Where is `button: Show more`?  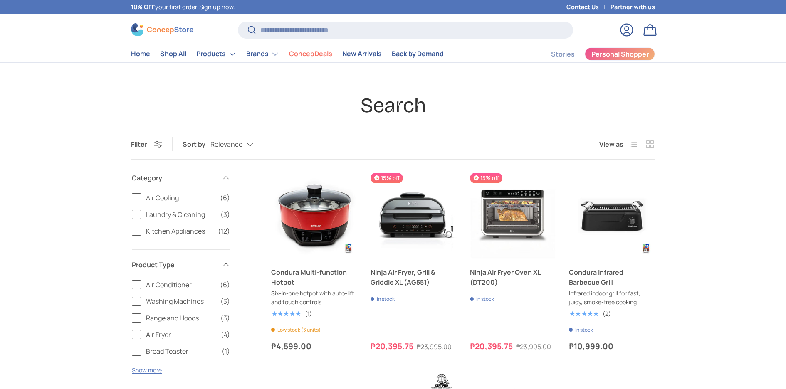
button: Show more is located at coordinates (147, 370).